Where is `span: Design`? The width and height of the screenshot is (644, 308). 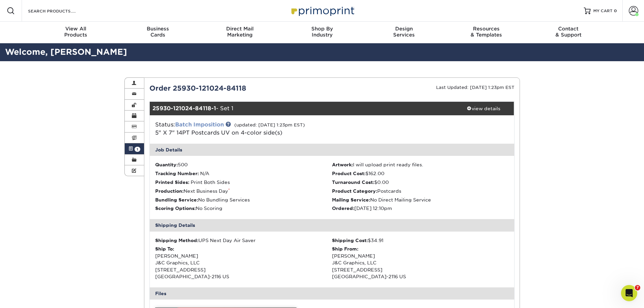 span: Design is located at coordinates (404, 29).